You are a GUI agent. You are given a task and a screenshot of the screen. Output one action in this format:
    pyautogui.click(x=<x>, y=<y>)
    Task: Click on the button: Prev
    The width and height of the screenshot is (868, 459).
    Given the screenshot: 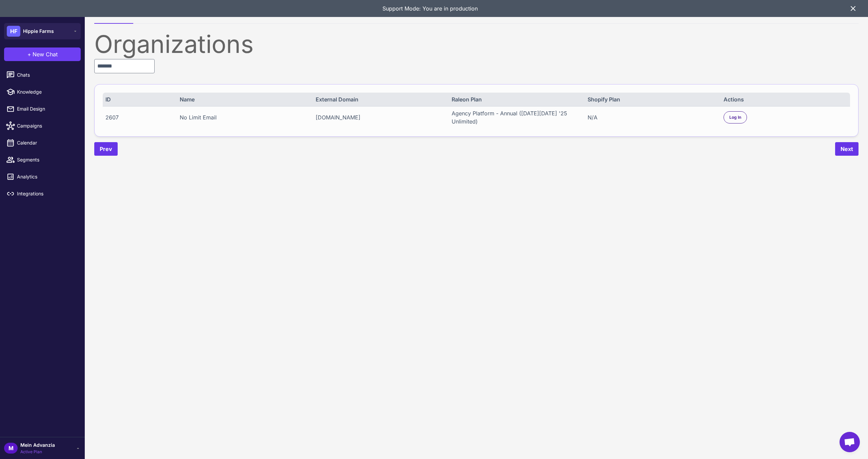 What is the action you would take?
    pyautogui.click(x=106, y=149)
    